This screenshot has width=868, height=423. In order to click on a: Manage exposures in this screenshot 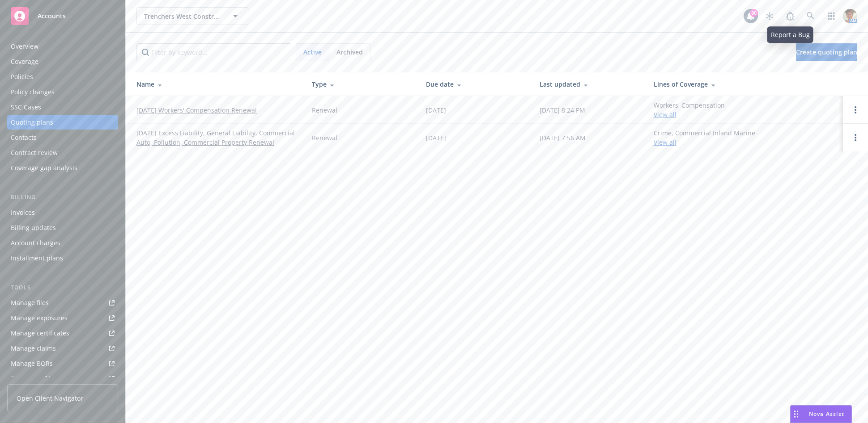, I will do `click(63, 318)`.